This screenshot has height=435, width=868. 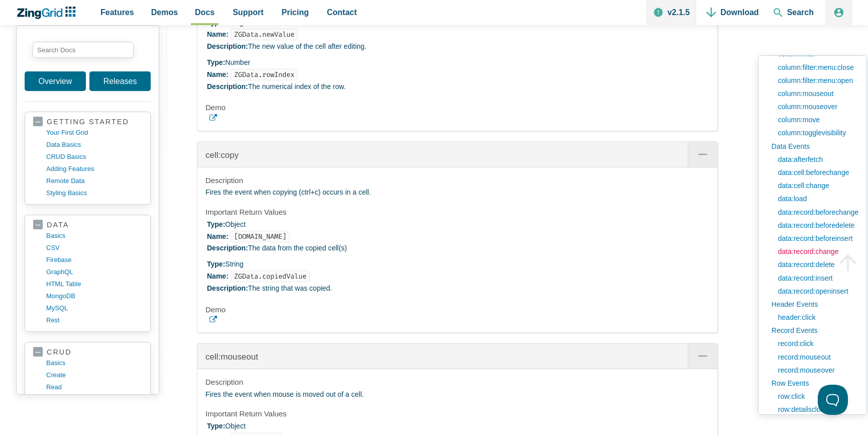 What do you see at coordinates (94, 320) in the screenshot?
I see `a: rest` at bounding box center [94, 320].